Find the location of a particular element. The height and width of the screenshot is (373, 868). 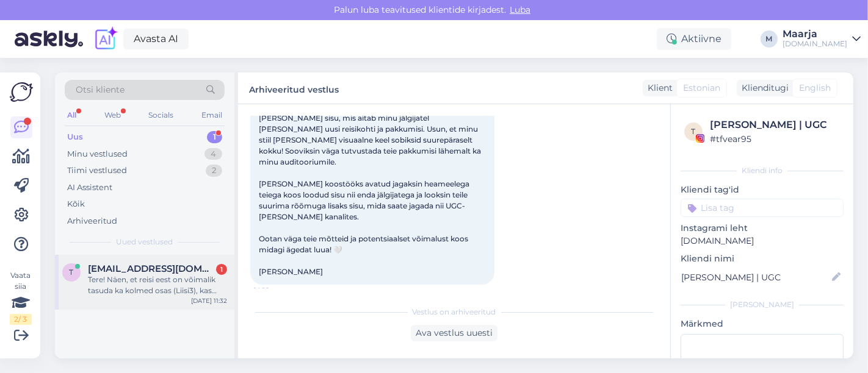

div: All is located at coordinates (72, 116).